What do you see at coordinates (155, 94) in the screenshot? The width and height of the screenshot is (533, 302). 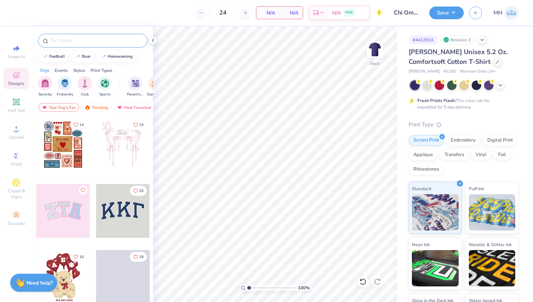 I see `span: Game Day` at bounding box center [155, 94].